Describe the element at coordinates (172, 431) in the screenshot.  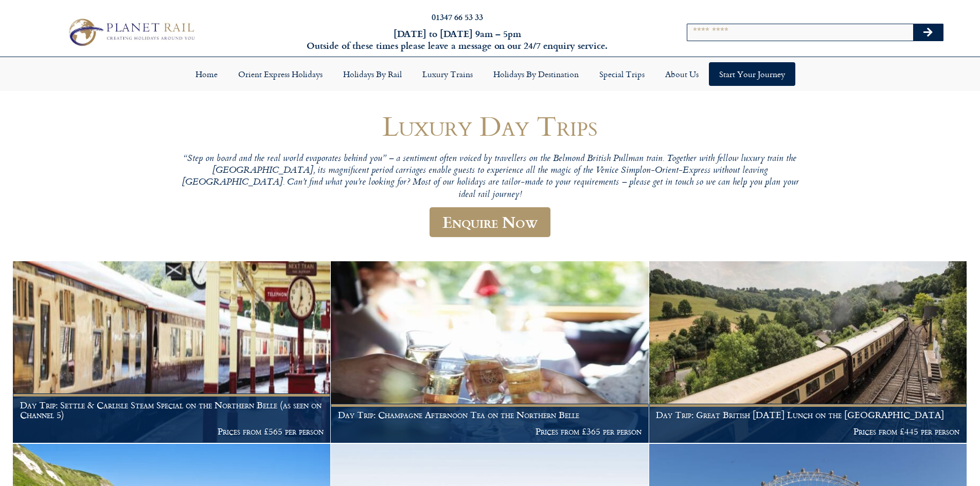
I see `p: Prices from £565 per person` at that location.